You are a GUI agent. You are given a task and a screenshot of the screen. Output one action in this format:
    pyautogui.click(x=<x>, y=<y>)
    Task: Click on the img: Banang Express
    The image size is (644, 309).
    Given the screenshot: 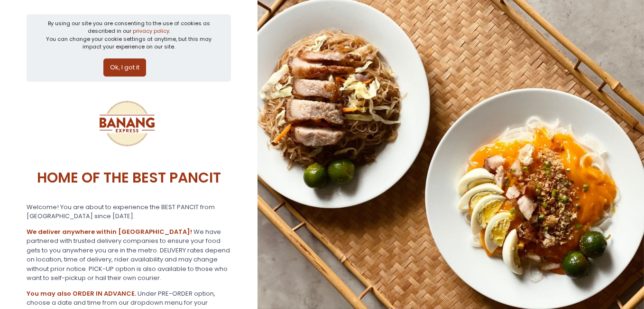 What is the action you would take?
    pyautogui.click(x=128, y=123)
    